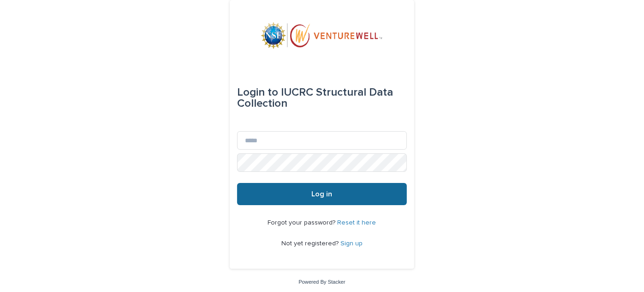  Describe the element at coordinates (322, 194) in the screenshot. I see `span: Log in` at that location.